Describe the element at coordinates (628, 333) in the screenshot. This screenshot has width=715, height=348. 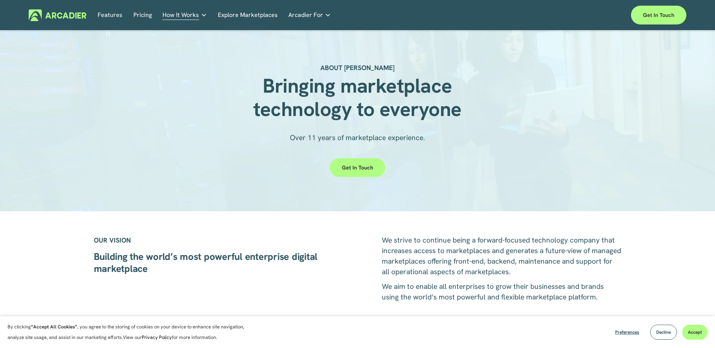
I see `button: Preferences` at that location.